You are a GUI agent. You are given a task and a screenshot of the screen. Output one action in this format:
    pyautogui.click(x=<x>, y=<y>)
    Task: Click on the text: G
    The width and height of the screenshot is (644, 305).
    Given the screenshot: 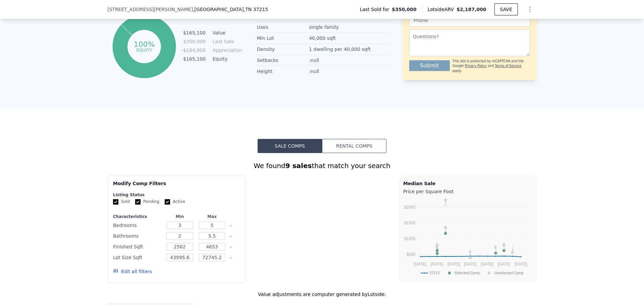 What is the action you would take?
    pyautogui.click(x=470, y=252)
    